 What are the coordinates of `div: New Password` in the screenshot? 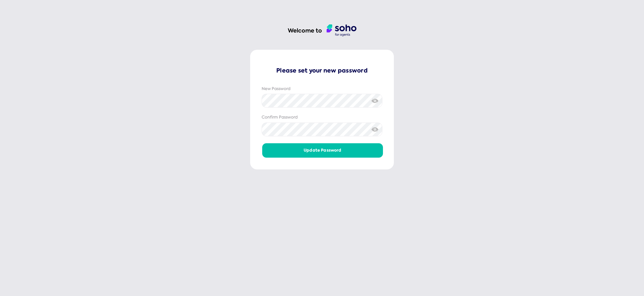 It's located at (322, 89).